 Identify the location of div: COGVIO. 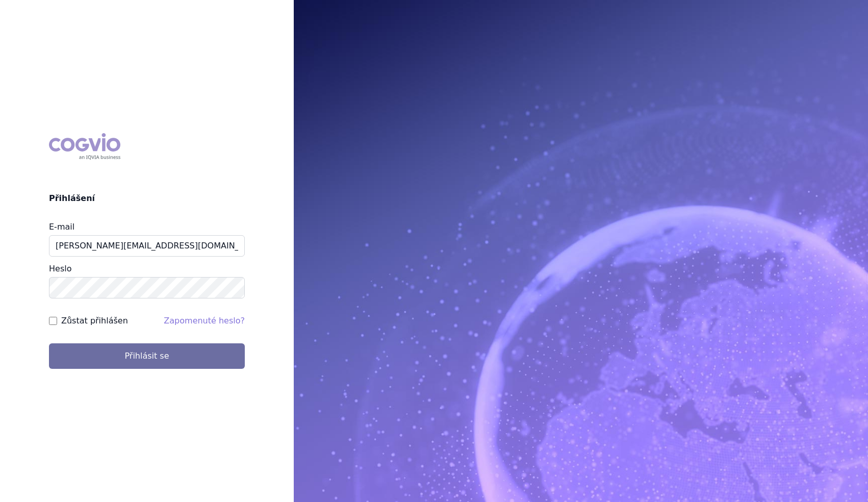
(85, 147).